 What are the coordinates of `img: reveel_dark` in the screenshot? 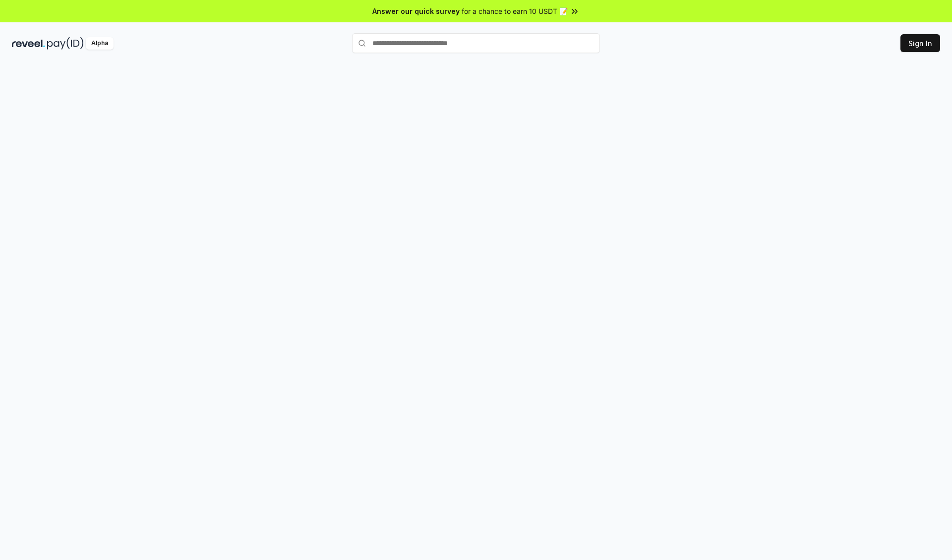 It's located at (28, 43).